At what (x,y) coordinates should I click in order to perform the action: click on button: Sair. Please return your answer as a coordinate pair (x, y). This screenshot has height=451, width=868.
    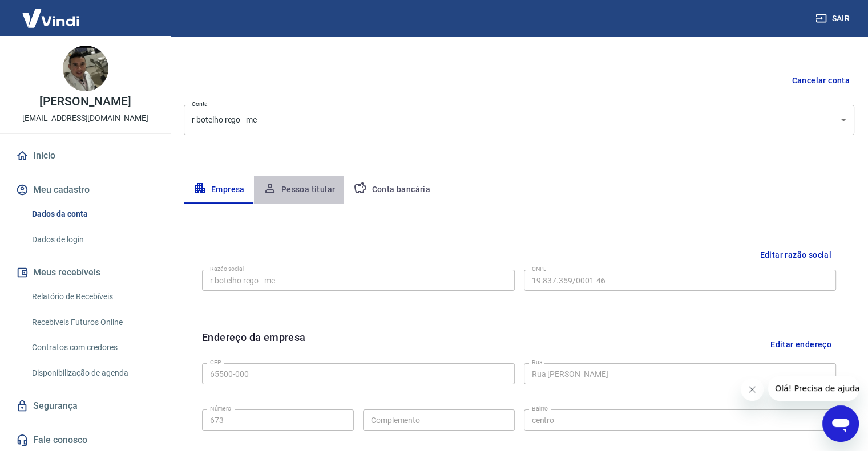
    Looking at the image, I should click on (834, 18).